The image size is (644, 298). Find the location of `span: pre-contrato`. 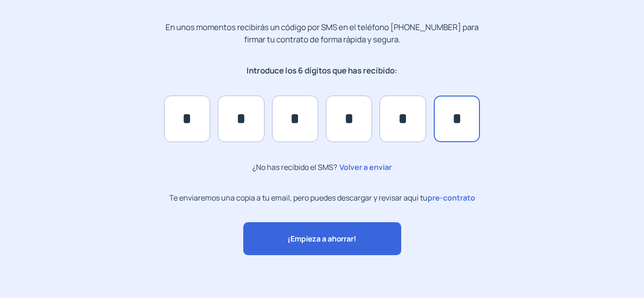

span: pre-contrato is located at coordinates (451, 198).